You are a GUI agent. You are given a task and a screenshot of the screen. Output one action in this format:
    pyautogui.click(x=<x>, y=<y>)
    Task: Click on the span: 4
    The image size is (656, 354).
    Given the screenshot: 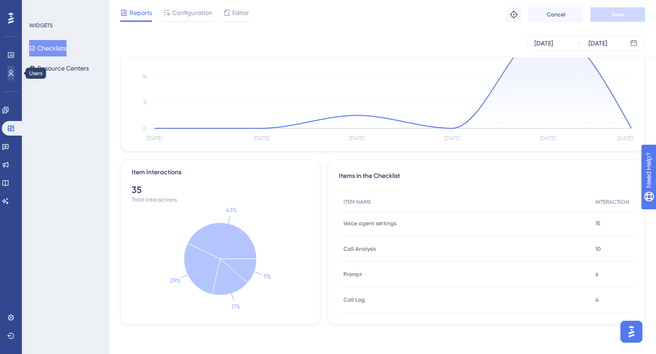 What is the action you would take?
    pyautogui.click(x=596, y=300)
    